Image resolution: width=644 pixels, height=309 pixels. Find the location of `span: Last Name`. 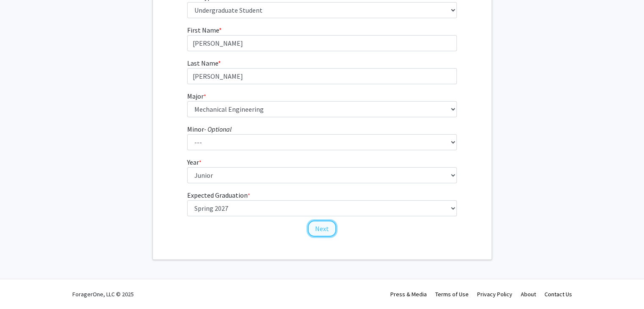

span: Last Name is located at coordinates (202, 63).